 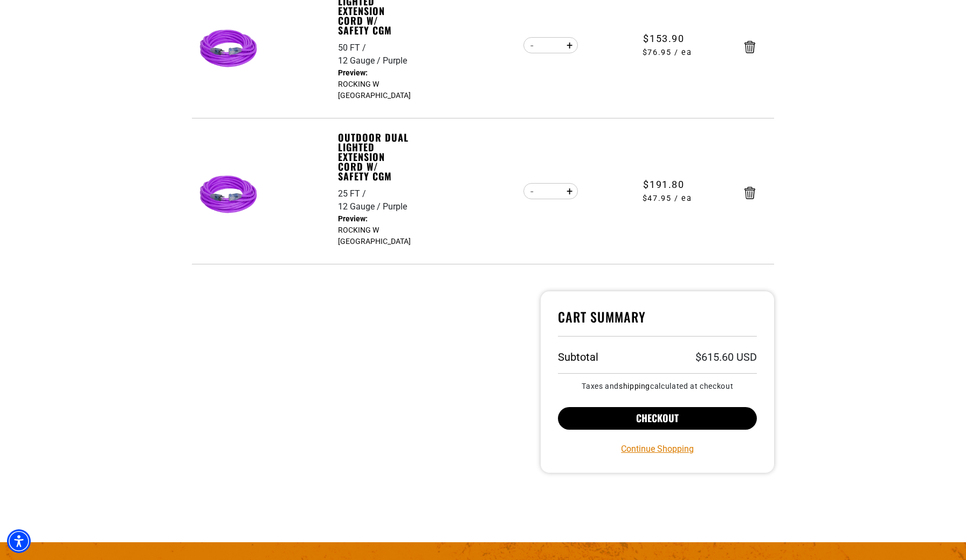 I want to click on small: Taxes and calculated at checkout, so click(x=656, y=386).